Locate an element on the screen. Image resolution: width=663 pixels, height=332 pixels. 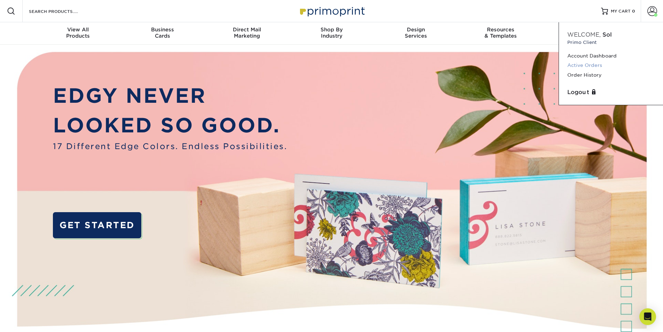
span: Shop By is located at coordinates (331, 30).